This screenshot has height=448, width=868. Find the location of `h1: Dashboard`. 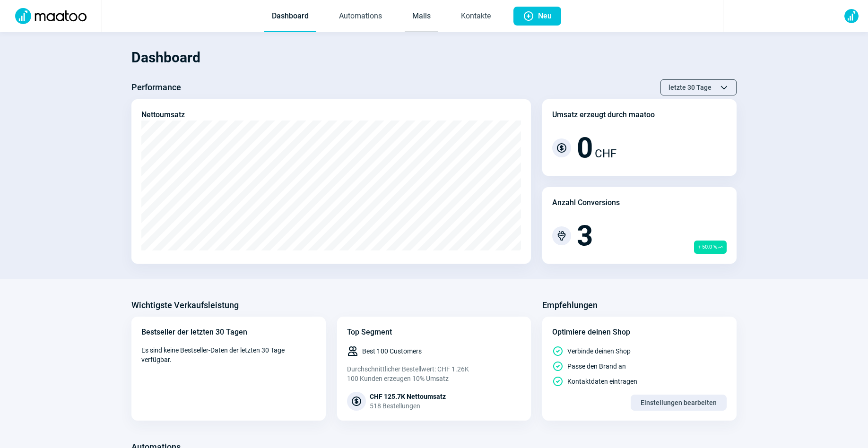

h1: Dashboard is located at coordinates (434, 58).